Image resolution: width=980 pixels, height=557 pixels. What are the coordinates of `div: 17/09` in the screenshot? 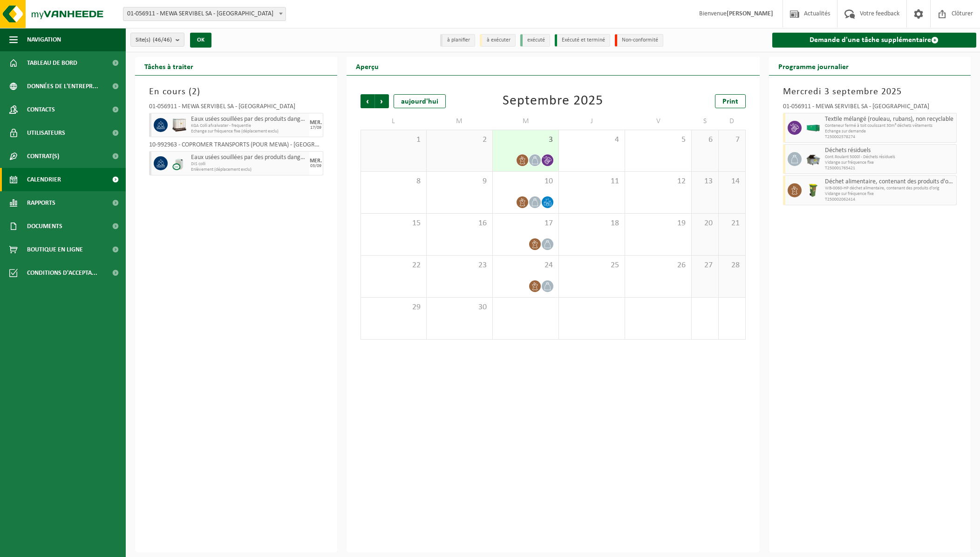 It's located at (316, 128).